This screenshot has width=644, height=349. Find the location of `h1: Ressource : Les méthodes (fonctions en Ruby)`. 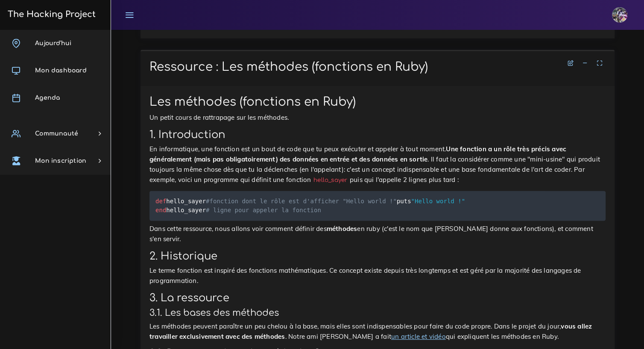

h1: Ressource : Les méthodes (fonctions en Ruby) is located at coordinates (377, 68).